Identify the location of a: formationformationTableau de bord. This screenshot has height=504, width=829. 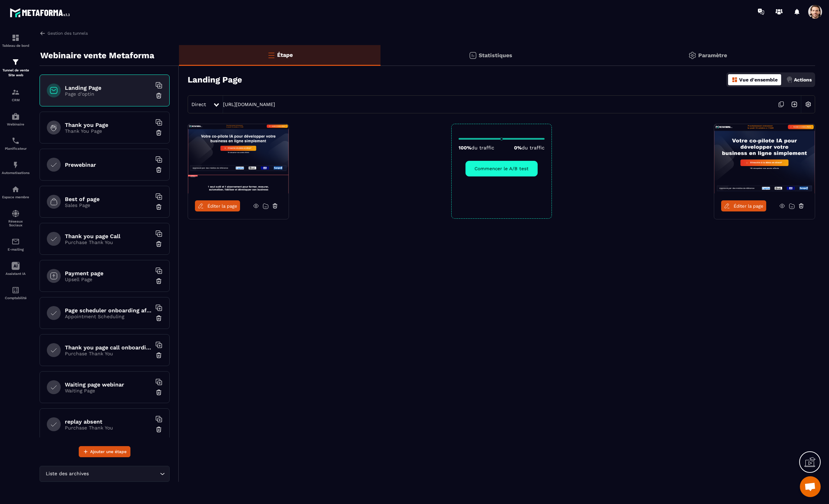
(16, 41).